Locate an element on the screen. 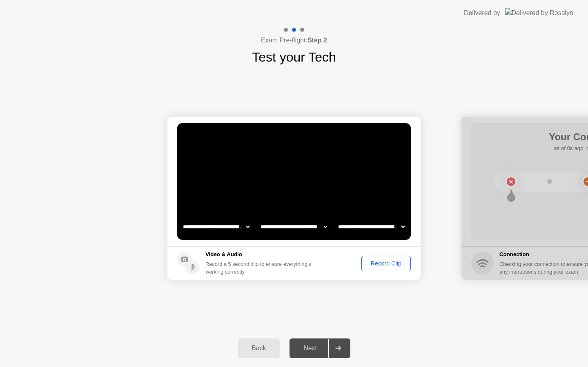 This screenshot has width=588, height=367. h4: Exam Pre-flight: is located at coordinates (294, 40).